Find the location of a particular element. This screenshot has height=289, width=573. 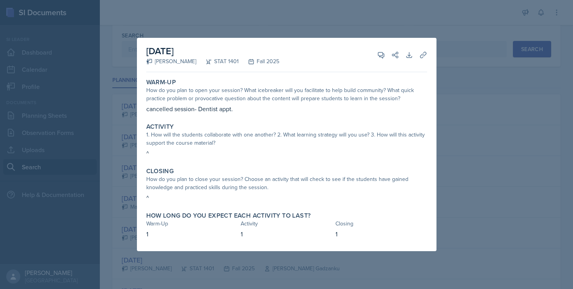

div: Closing is located at coordinates (381, 223).